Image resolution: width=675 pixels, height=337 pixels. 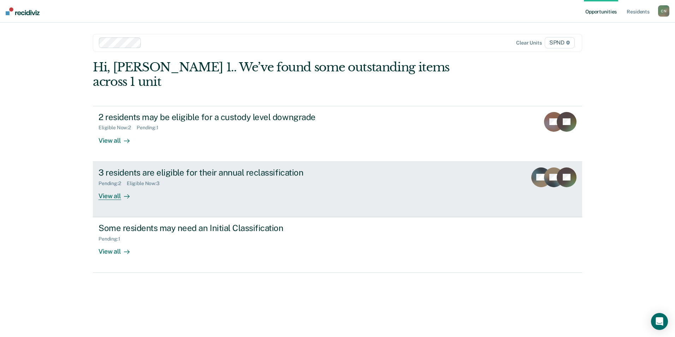 What do you see at coordinates (23, 11) in the screenshot?
I see `img: Recidiviz` at bounding box center [23, 11].